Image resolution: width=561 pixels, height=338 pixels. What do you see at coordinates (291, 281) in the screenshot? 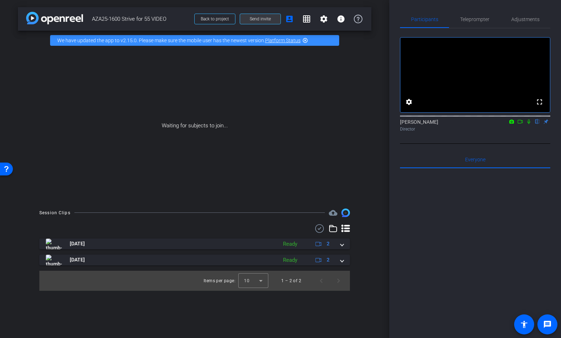
I see `div: 1 – 2 of 2` at bounding box center [291, 281].